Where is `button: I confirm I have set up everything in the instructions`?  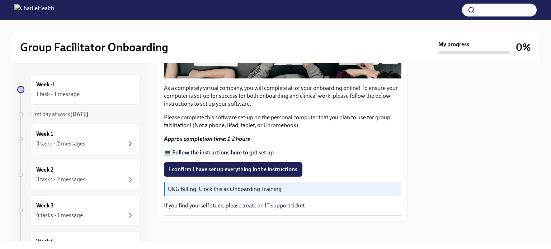
button: I confirm I have set up everything in the instructions is located at coordinates (233, 170).